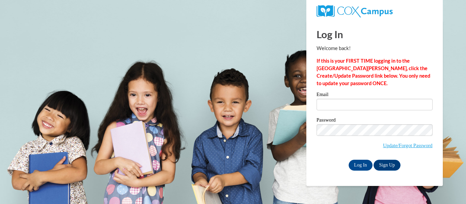  What do you see at coordinates (374, 95) in the screenshot?
I see `label: Email` at bounding box center [374, 95].